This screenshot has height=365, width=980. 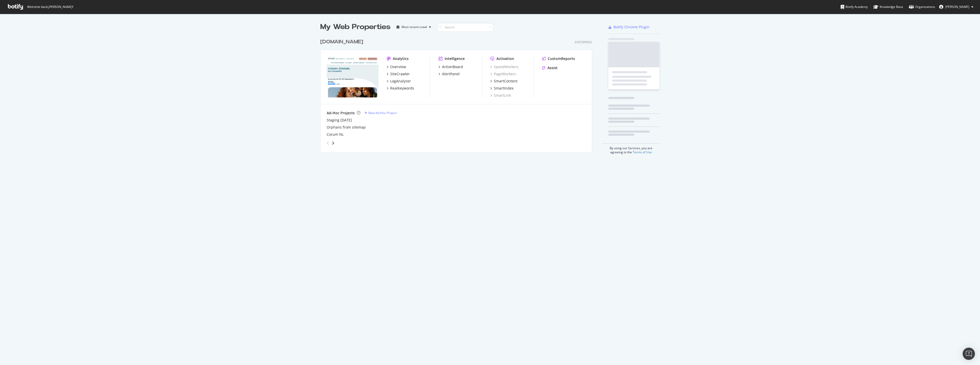 What do you see at coordinates (346, 127) in the screenshot?
I see `div: Orphans from sitemap` at bounding box center [346, 127].